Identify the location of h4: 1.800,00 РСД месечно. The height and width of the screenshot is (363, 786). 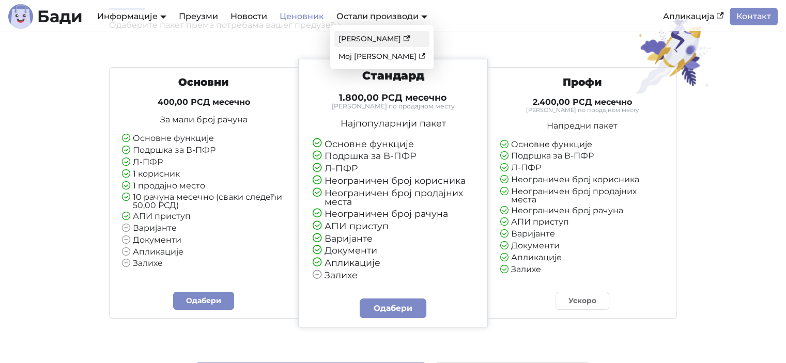
(393, 98).